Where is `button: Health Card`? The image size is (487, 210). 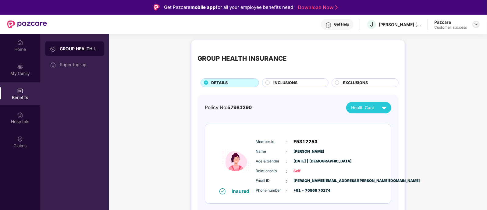
button: Health Card is located at coordinates (369, 108).